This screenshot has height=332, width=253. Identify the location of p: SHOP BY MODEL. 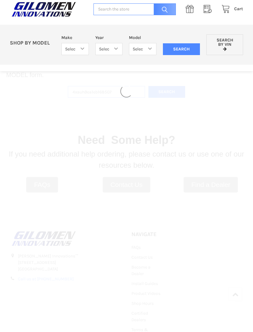
(32, 43).